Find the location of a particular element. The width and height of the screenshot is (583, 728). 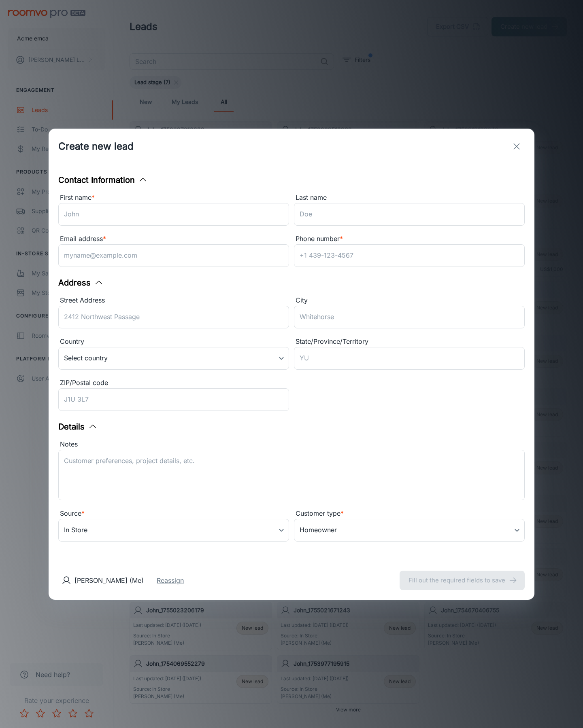

div: Last name is located at coordinates (409, 197).